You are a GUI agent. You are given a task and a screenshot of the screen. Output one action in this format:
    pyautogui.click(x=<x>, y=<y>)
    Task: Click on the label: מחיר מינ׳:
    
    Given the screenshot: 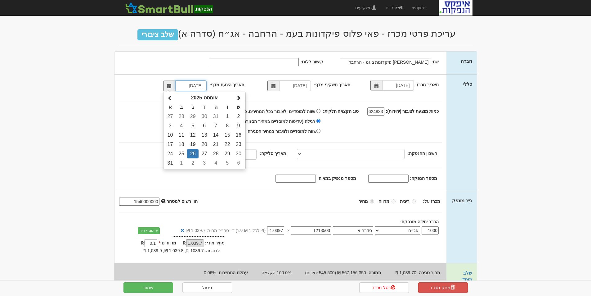 What is the action you would take?
    pyautogui.click(x=215, y=243)
    